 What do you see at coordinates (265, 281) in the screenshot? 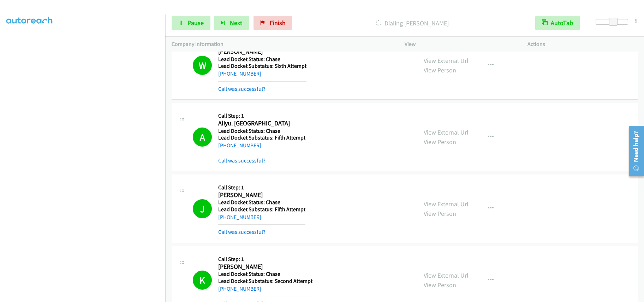
I see `h5: Lead Docket Substatus: Second Attempt` at bounding box center [265, 281].